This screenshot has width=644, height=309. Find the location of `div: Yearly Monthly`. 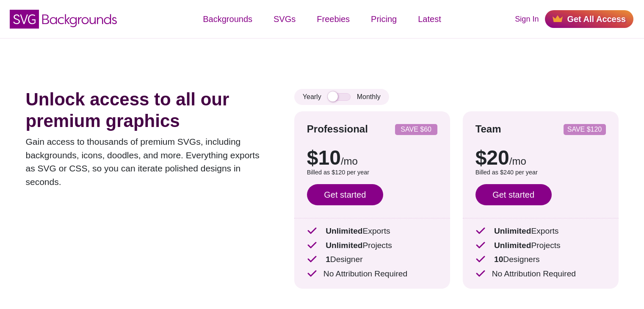

div: Yearly Monthly is located at coordinates (342, 97).